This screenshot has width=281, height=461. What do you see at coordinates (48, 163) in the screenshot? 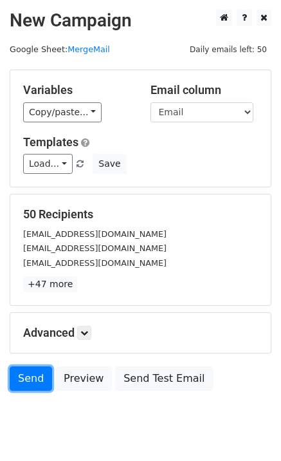
I see `a: Load...` at bounding box center [48, 163].